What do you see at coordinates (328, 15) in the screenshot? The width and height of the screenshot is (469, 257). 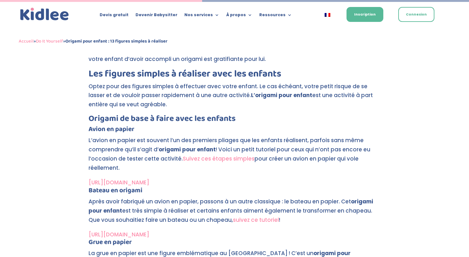 I see `img: Français` at bounding box center [328, 15].